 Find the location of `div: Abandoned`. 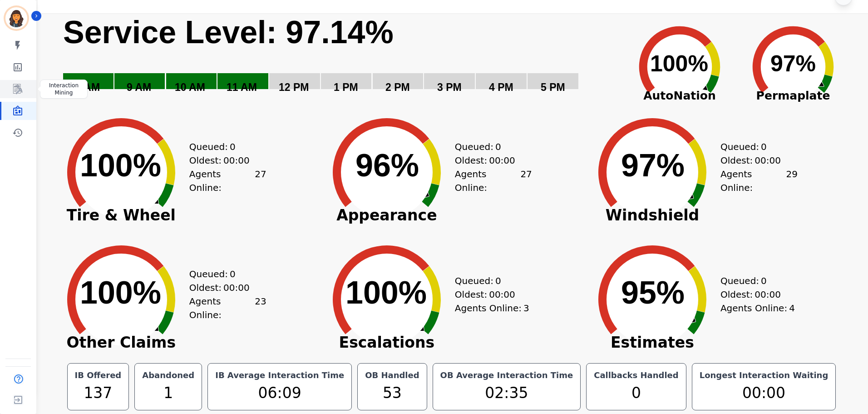

div: Abandoned is located at coordinates (168, 375).